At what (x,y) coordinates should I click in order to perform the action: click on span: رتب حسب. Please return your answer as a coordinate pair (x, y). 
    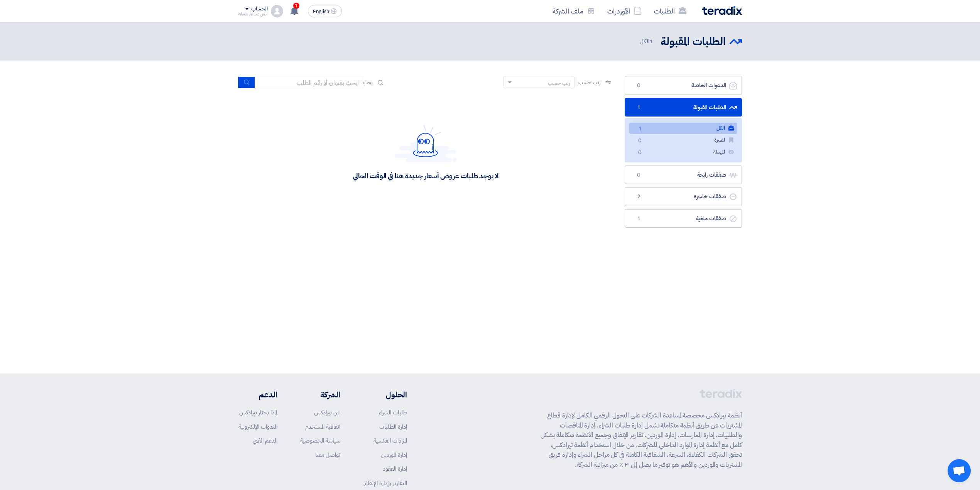
    Looking at the image, I should click on (589, 82).